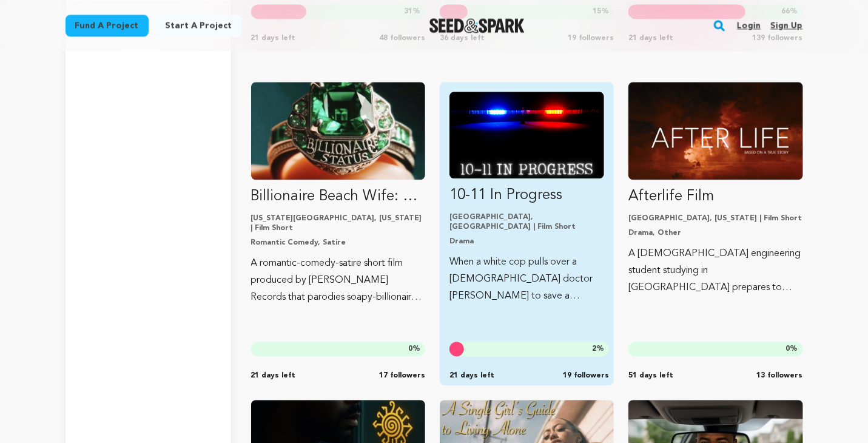 The height and width of the screenshot is (443, 868). Describe the element at coordinates (527, 195) in the screenshot. I see `p: 10-11 In Progress` at that location.